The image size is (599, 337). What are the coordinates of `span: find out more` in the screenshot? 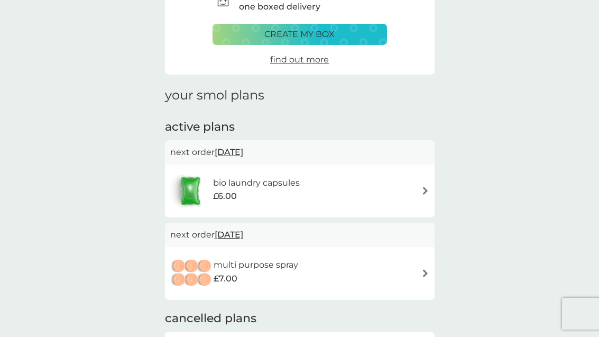 It's located at (299, 59).